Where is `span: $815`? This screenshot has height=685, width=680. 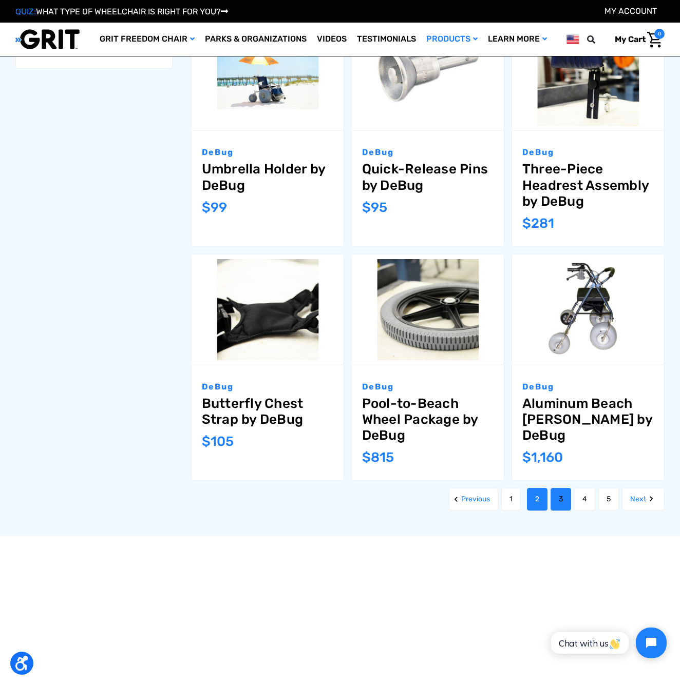
span: $815 is located at coordinates (378, 457).